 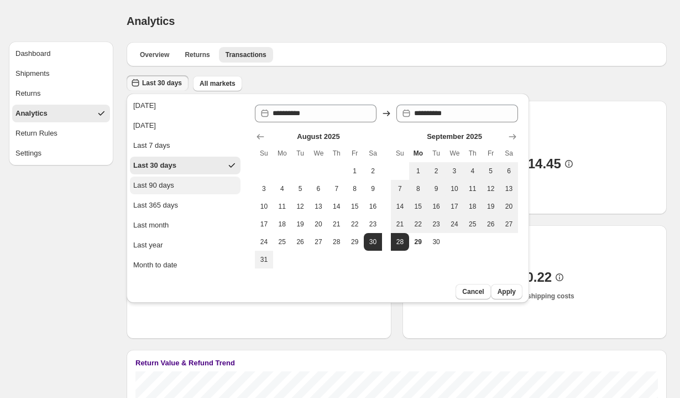 I want to click on button: Last 7 days, so click(x=185, y=145).